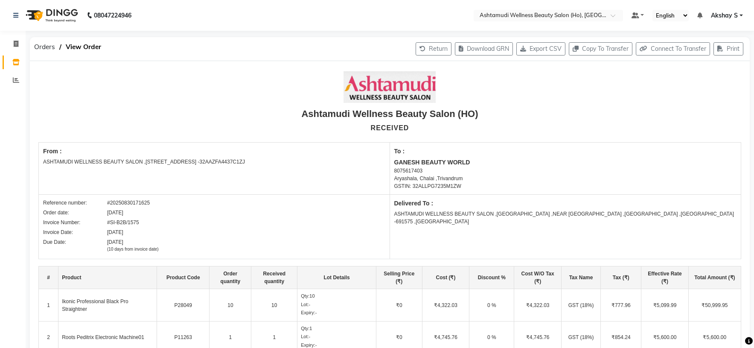 The width and height of the screenshot is (754, 348). I want to click on button: Copy To Transfer, so click(600, 49).